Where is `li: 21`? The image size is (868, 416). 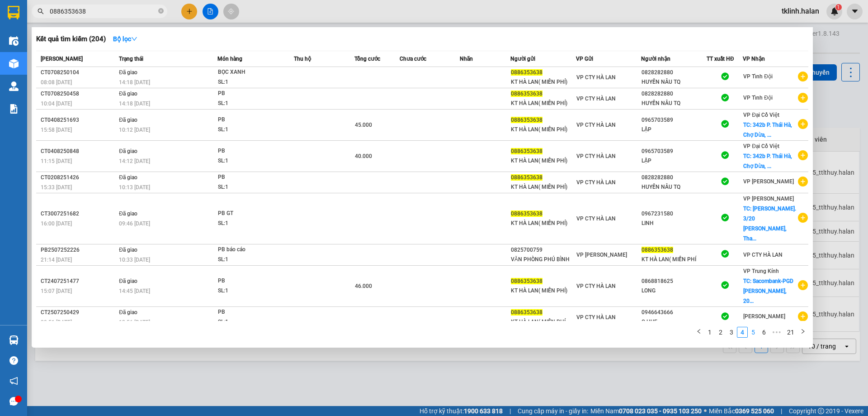 li: 21 is located at coordinates (791, 332).